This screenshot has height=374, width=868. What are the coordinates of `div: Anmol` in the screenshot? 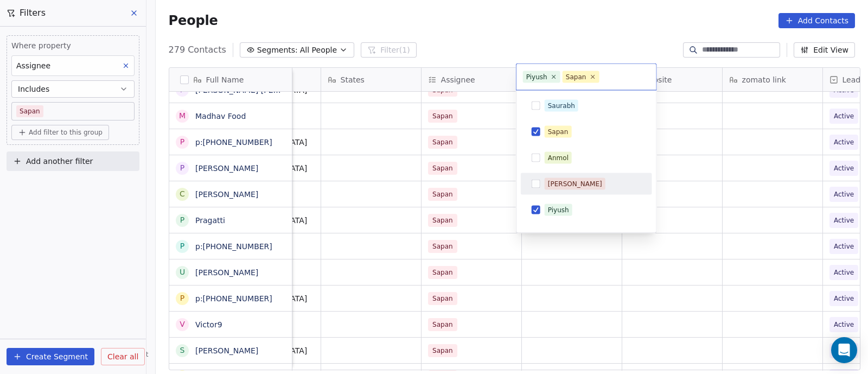 It's located at (559, 158).